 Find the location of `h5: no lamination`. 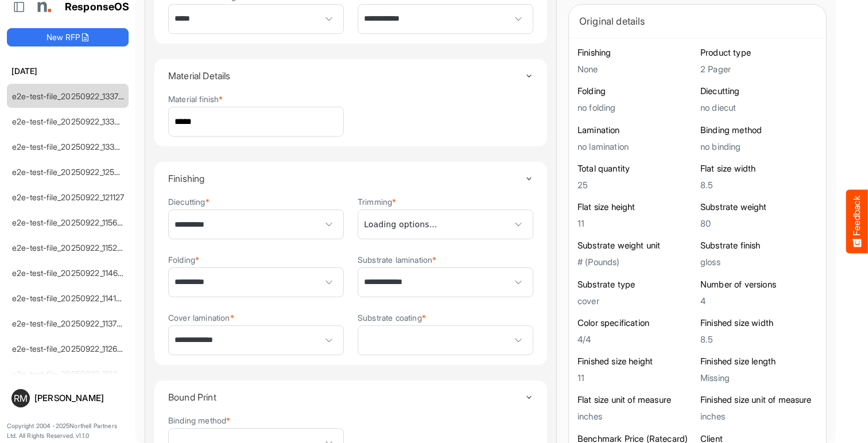

h5: no lamination is located at coordinates (637, 146).